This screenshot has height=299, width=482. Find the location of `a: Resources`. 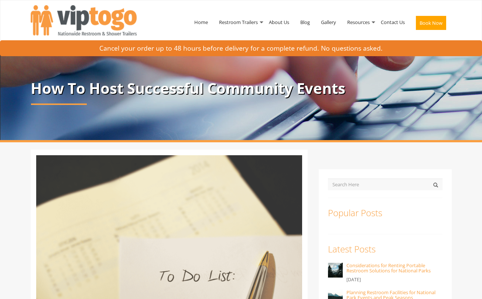

a: Resources is located at coordinates (358, 22).